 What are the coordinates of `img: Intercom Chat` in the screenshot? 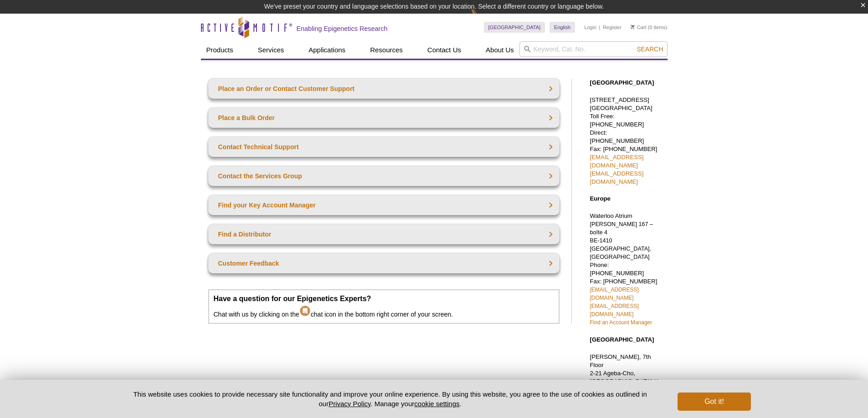 It's located at (305, 310).